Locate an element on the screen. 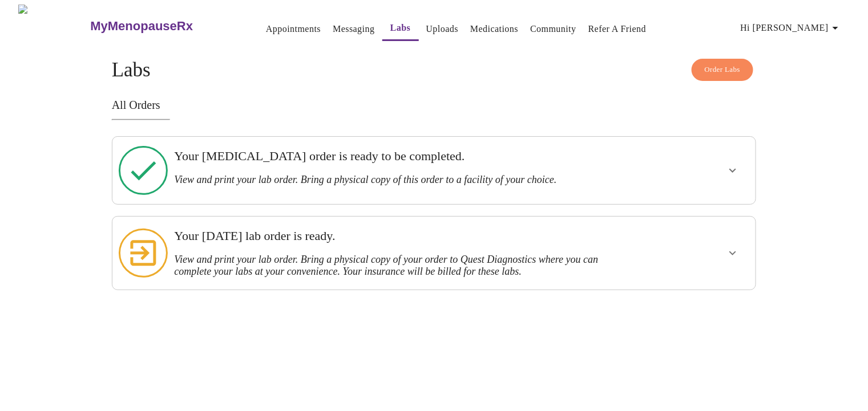  button: Refer a Friend is located at coordinates (617, 29).